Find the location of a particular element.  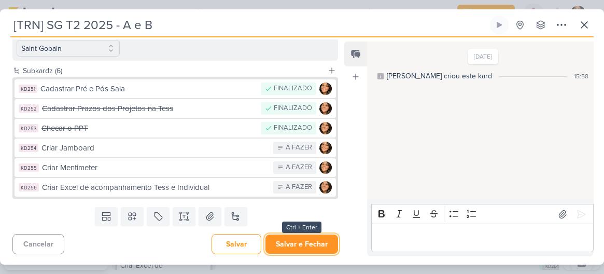

button: KD251 Cadastrar Pré e Pós Sala FINALIZADO is located at coordinates (175, 89).